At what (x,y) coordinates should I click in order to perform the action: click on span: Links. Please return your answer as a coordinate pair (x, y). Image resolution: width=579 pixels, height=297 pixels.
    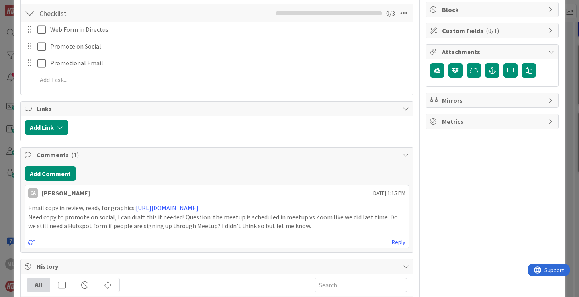
    Looking at the image, I should click on (218, 109).